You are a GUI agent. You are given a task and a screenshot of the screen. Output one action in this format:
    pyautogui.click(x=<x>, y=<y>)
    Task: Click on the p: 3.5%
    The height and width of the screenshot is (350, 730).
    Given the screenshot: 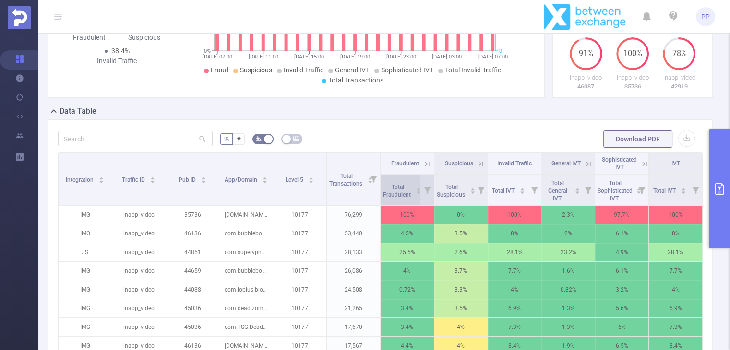 What is the action you would take?
    pyautogui.click(x=461, y=309)
    